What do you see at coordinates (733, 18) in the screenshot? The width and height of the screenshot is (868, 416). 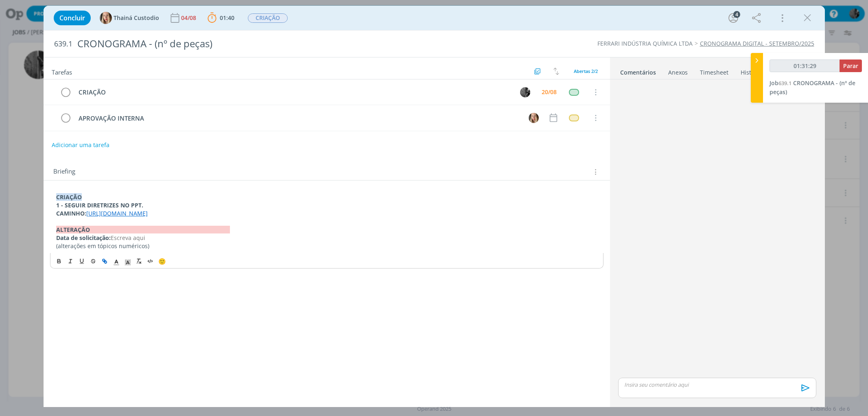 I see `button: 4` at bounding box center [733, 18].